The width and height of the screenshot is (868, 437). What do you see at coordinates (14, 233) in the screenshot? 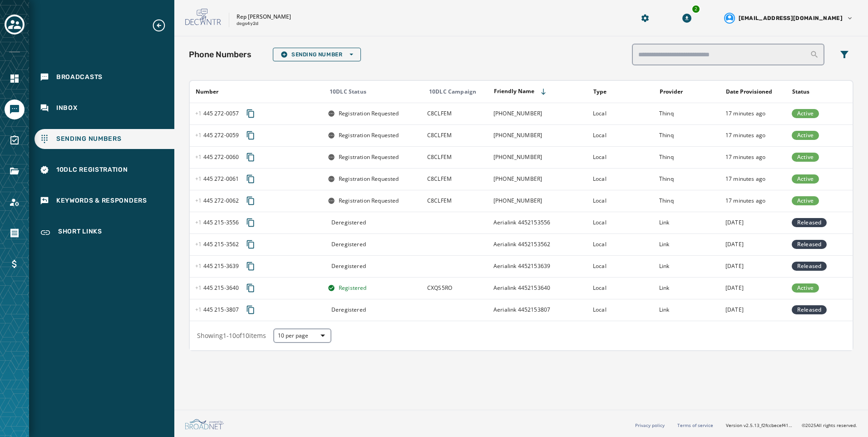
I see `a: Navigate to Orders` at bounding box center [14, 233].